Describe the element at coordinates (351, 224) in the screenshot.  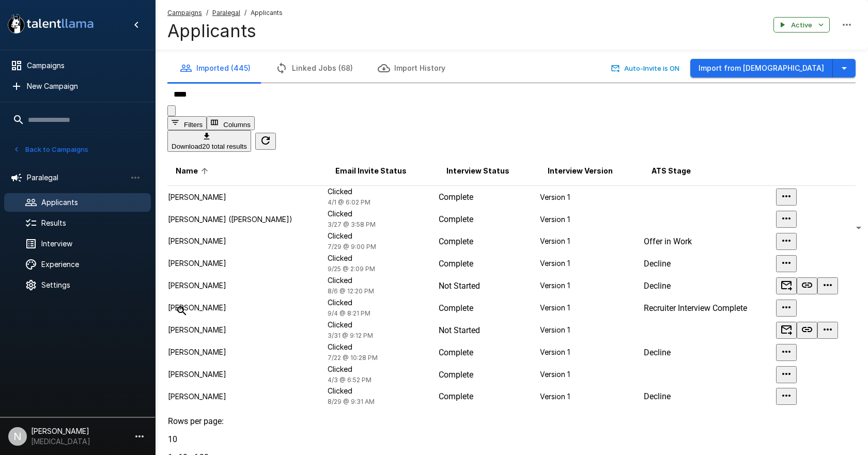
I see `span: 3/27 @ 3:58 PM` at that location.